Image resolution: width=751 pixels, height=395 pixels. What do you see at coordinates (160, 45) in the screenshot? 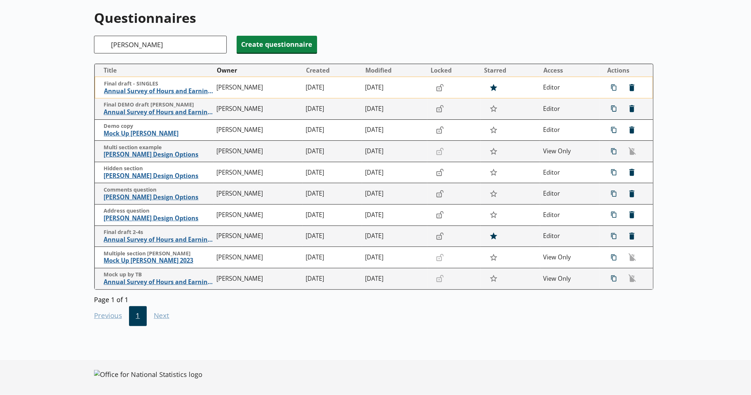
I see `input: Search questionnaire titles` at bounding box center [160, 45].